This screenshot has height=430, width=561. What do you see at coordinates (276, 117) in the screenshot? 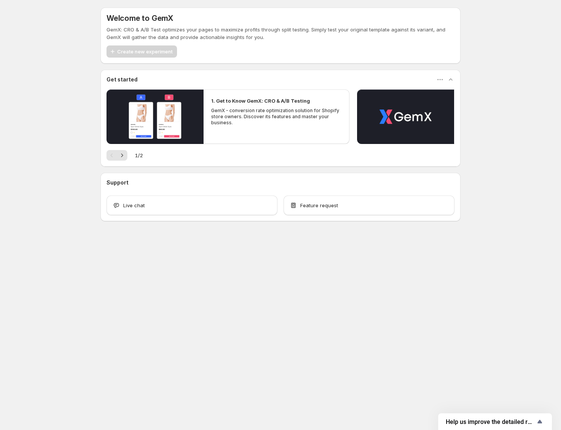
I see `p: GemX - conversion rate optimization solution for Shopify store owners. Discover its features and ...` at bounding box center [276, 117].